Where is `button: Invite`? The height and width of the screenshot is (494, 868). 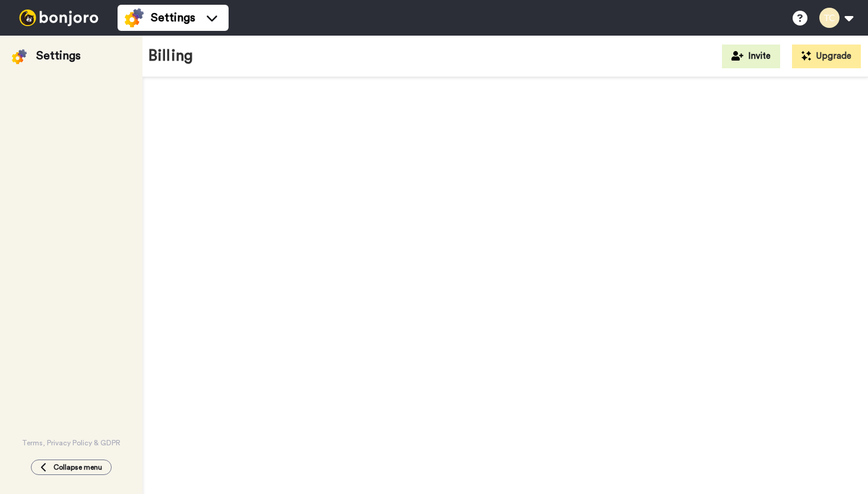 button: Invite is located at coordinates (751, 56).